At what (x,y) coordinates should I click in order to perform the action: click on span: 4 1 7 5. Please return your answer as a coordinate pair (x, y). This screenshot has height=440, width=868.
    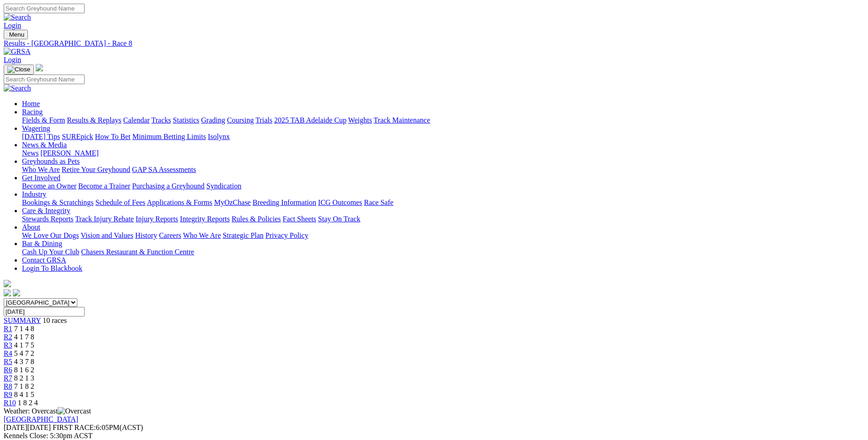
    Looking at the image, I should click on (24, 345).